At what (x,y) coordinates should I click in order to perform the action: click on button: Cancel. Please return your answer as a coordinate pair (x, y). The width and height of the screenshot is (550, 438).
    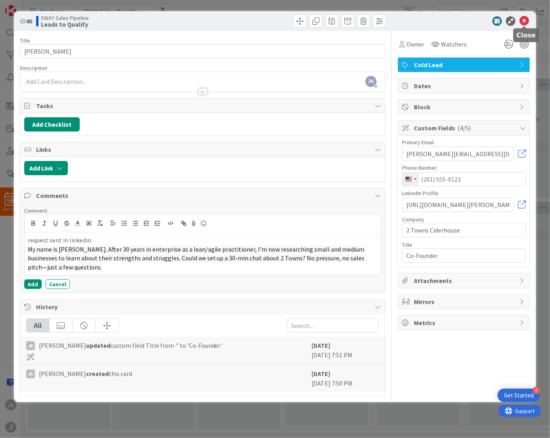
    Looking at the image, I should click on (58, 284).